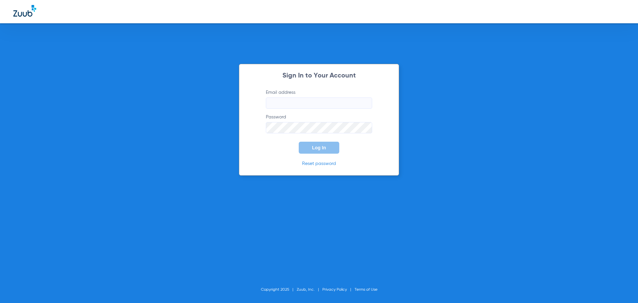 Image resolution: width=638 pixels, height=303 pixels. What do you see at coordinates (319, 148) in the screenshot?
I see `button: Log In` at bounding box center [319, 148].